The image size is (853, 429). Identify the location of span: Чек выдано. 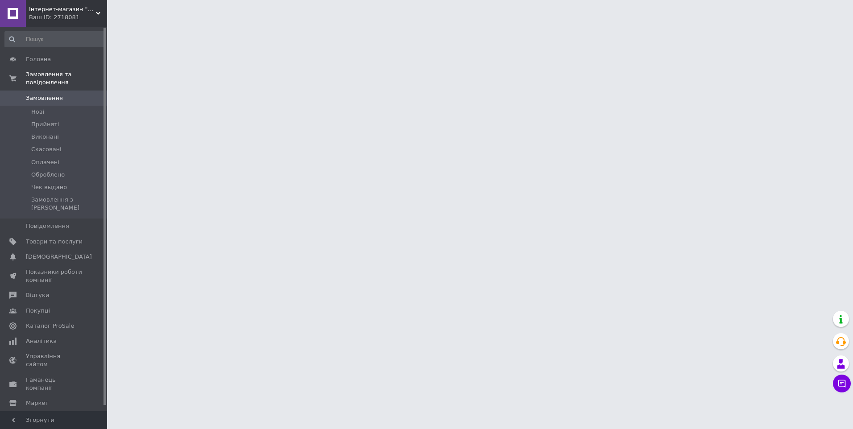
(49, 187).